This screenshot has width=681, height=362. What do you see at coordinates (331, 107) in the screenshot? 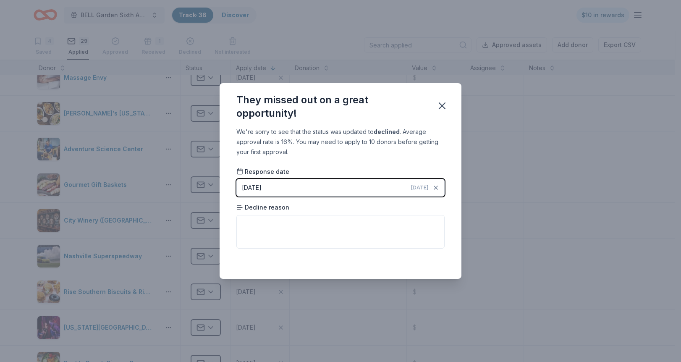
I see `div: They missed out on a great opportunity!` at bounding box center [331, 107].